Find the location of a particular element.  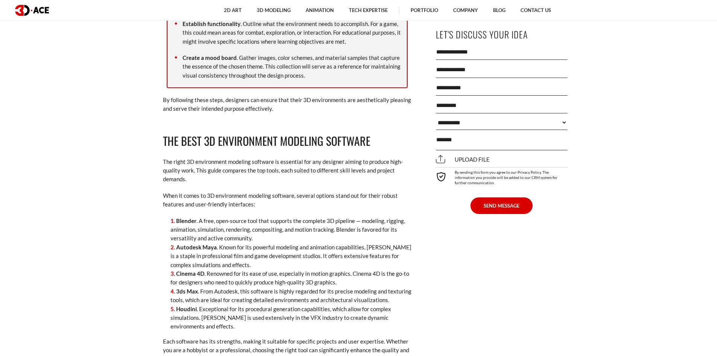

strong: Houdini is located at coordinates (186, 309).